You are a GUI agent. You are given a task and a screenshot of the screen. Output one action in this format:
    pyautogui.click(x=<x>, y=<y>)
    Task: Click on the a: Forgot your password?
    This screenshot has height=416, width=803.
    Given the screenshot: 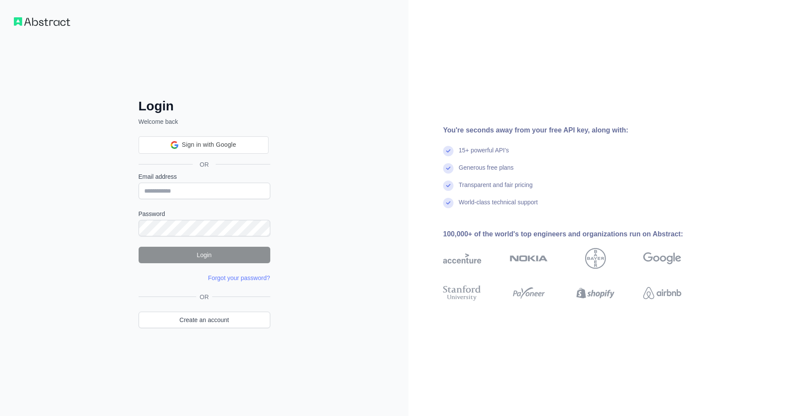 What is the action you would take?
    pyautogui.click(x=239, y=278)
    